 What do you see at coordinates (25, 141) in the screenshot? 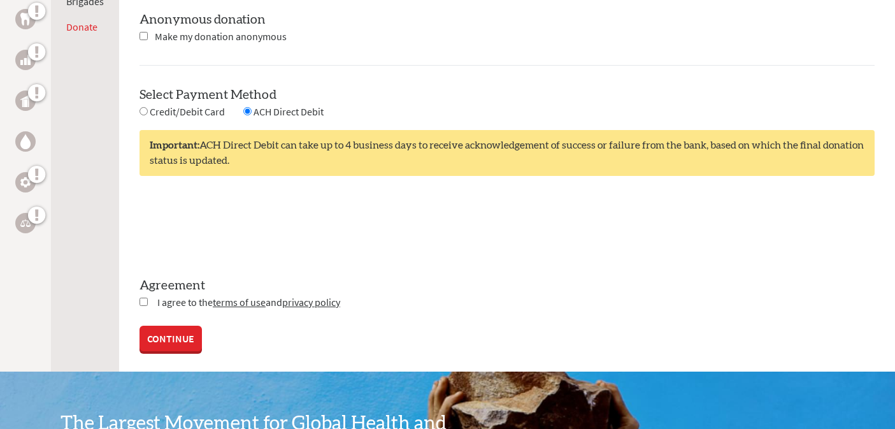
I see `img: Water` at bounding box center [25, 141].